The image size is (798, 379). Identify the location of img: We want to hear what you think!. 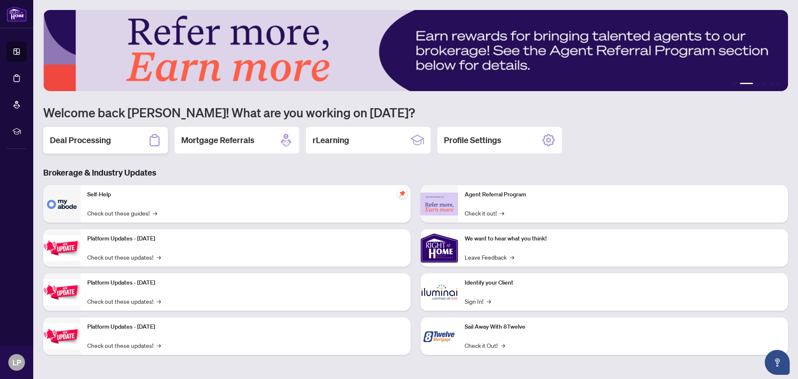
(439, 248).